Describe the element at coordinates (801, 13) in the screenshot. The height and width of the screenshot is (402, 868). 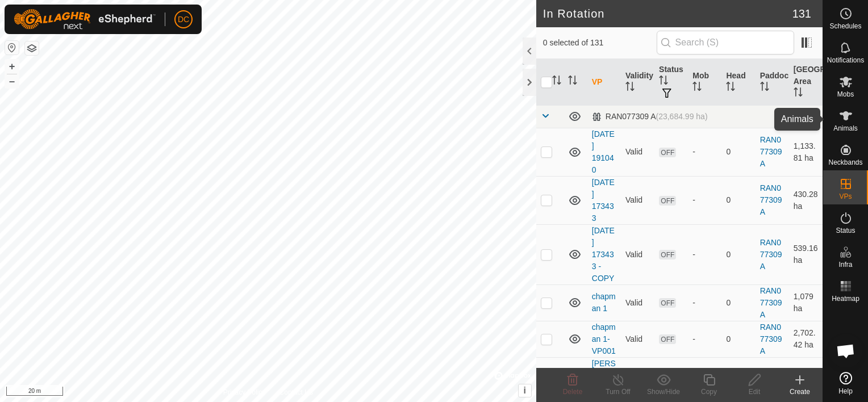
I see `span: 131` at that location.